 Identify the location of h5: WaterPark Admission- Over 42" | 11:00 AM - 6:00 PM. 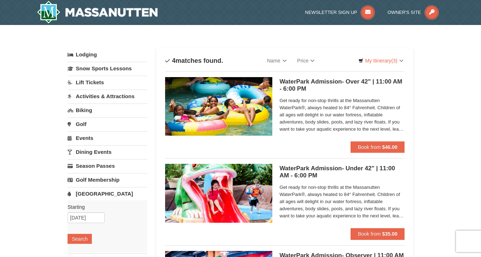
(342, 85).